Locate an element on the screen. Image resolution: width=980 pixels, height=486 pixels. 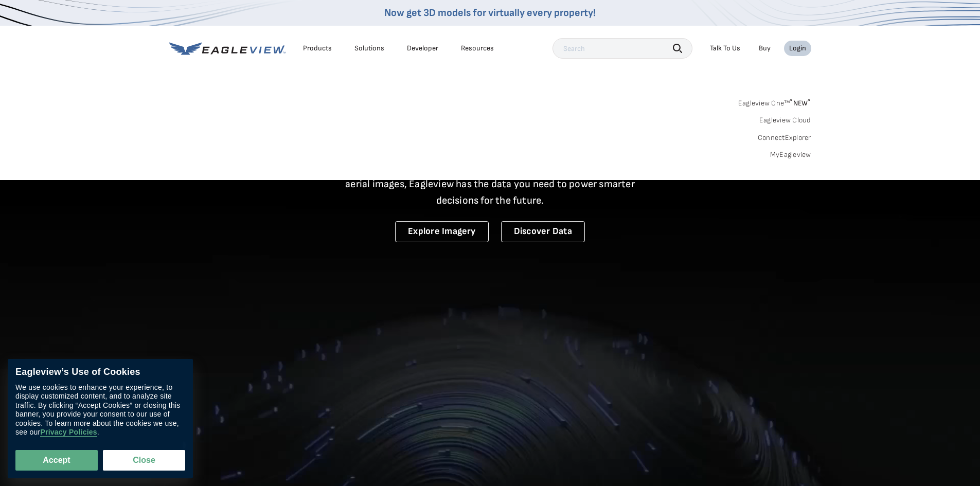
a: Eagleview One™*NEW* is located at coordinates (774, 101).